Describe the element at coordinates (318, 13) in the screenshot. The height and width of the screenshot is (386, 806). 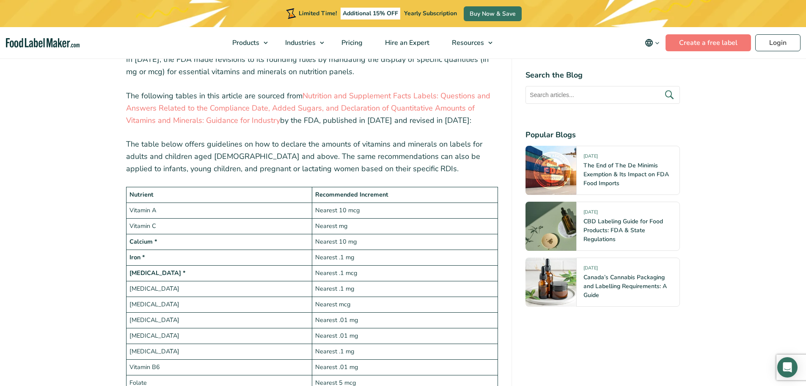
I see `span: Limited Time!` at that location.